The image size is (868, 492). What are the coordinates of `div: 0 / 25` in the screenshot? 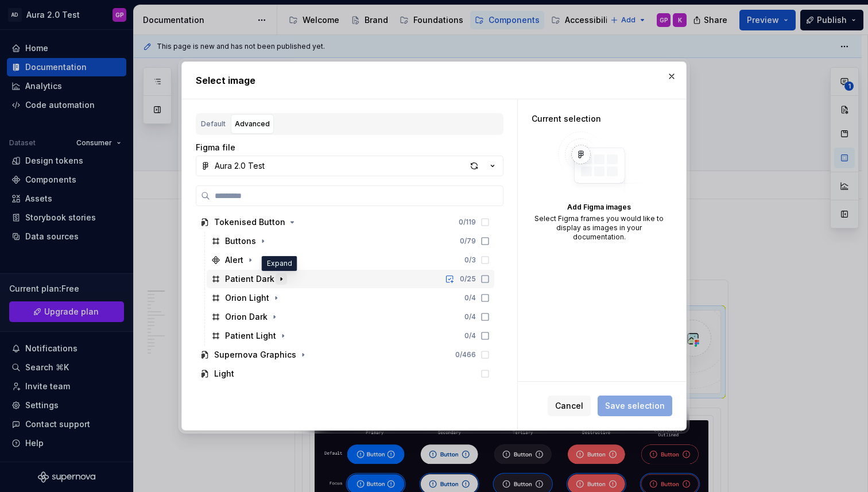 It's located at (468, 279).